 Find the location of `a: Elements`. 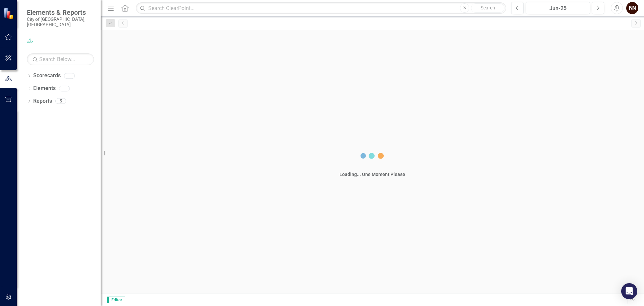

a: Elements is located at coordinates (44, 88).